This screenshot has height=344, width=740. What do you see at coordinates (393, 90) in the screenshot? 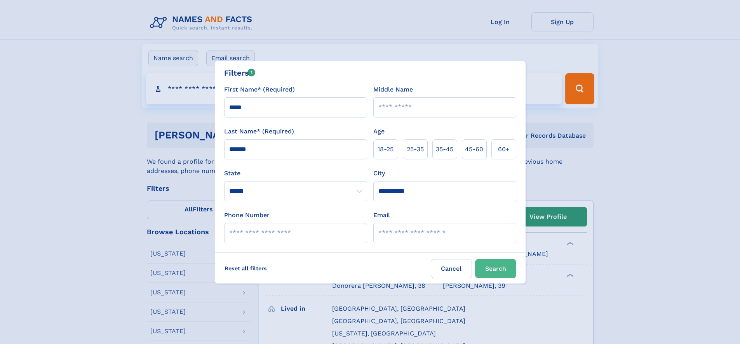
I see `label: Middle Name` at bounding box center [393, 90].